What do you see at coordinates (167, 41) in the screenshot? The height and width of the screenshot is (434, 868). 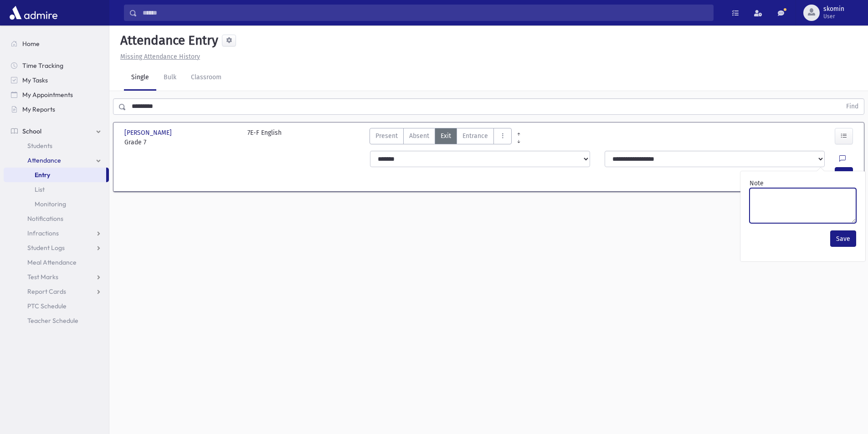 I see `h5: Attendance Entry` at bounding box center [167, 41].